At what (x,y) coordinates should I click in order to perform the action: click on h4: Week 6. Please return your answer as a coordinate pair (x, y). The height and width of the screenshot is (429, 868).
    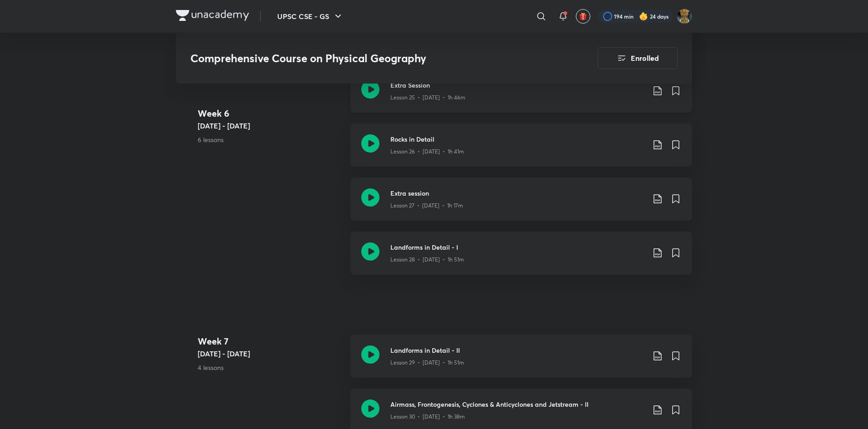
    Looking at the image, I should click on (270, 114).